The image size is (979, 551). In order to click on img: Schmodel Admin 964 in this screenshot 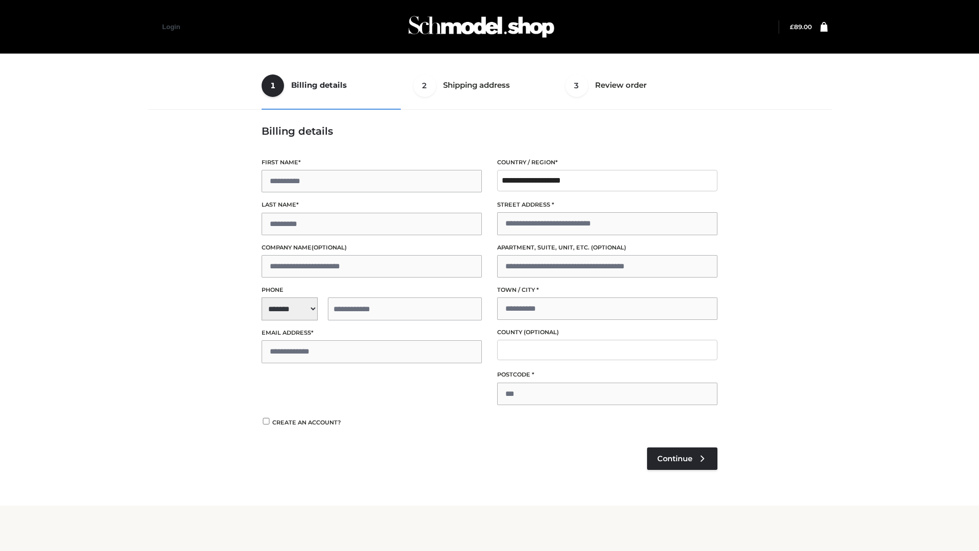, I will do `click(481, 27)`.